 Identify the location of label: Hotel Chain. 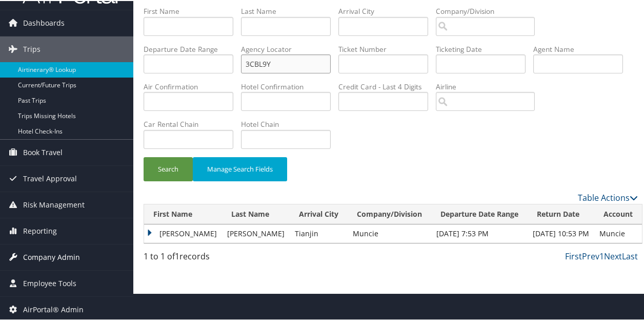
(290, 123).